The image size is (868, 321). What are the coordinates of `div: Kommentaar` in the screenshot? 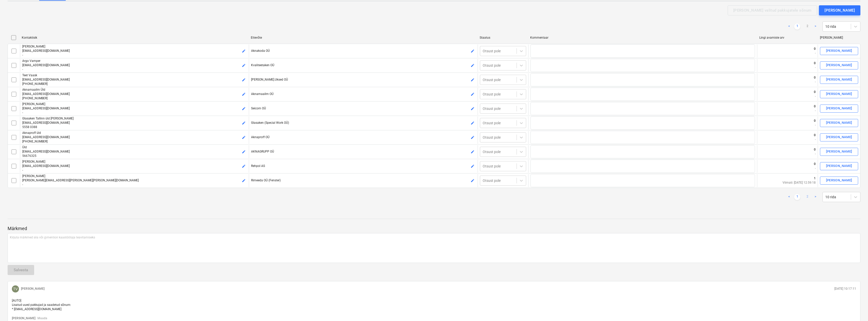 It's located at (643, 38).